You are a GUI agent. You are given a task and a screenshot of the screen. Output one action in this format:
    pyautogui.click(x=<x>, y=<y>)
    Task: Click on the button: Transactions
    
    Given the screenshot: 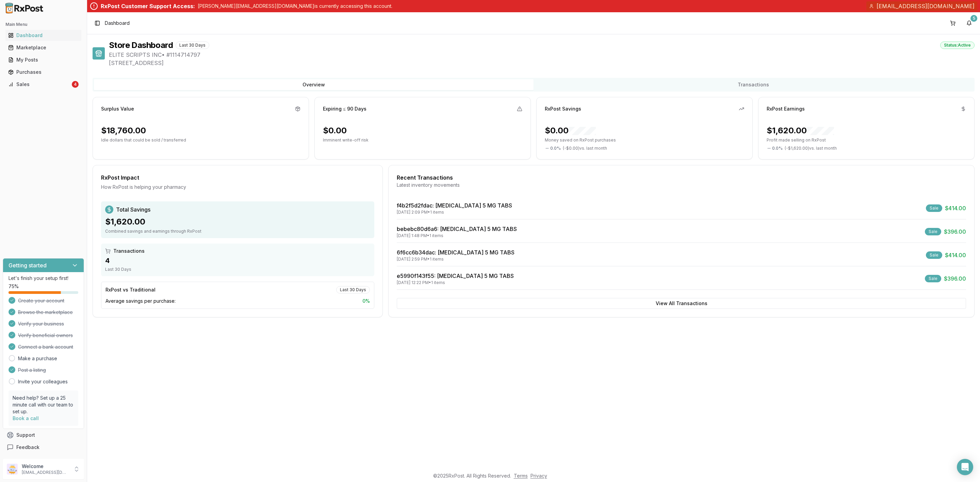 What is the action you would take?
    pyautogui.click(x=753, y=85)
    